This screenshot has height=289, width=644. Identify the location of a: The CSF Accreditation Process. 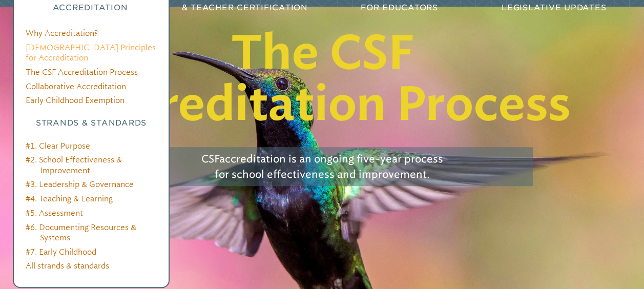
(81, 72).